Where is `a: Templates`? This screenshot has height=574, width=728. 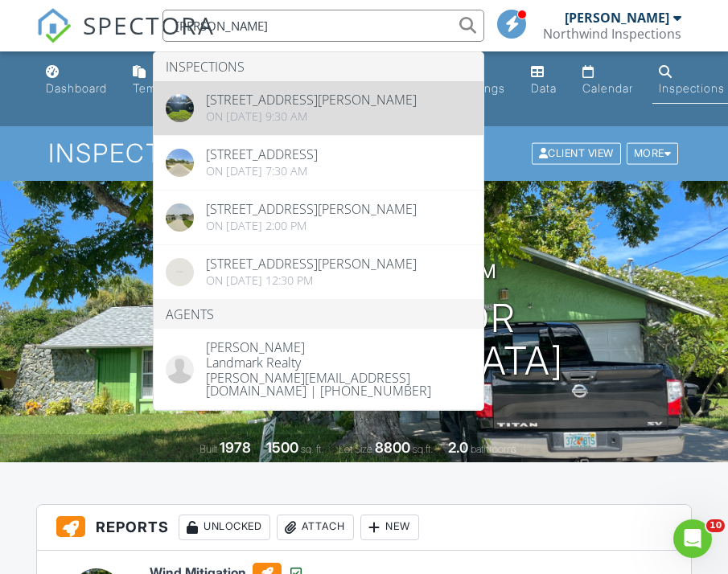 a: Templates is located at coordinates (162, 81).